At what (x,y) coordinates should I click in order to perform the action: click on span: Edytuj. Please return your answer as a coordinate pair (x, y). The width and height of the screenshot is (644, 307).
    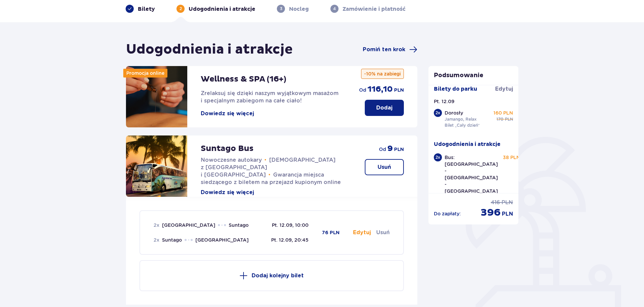
    Looking at the image, I should click on (504, 89).